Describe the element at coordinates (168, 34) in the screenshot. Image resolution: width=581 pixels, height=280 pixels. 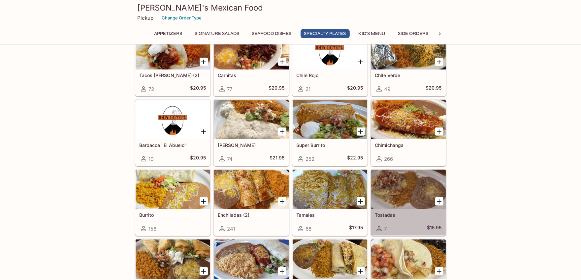
I see `button: Appetizers` at that location.